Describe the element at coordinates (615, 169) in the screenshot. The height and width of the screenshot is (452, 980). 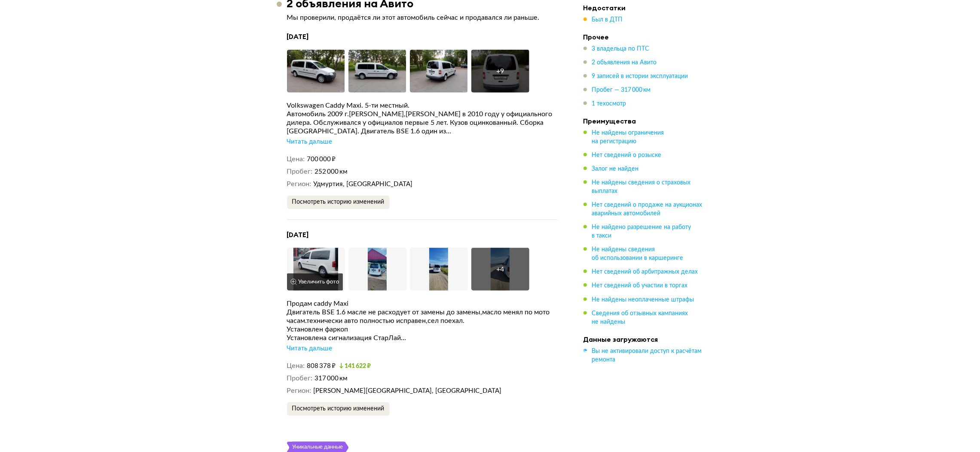
I see `span: Залог не найден` at that location.